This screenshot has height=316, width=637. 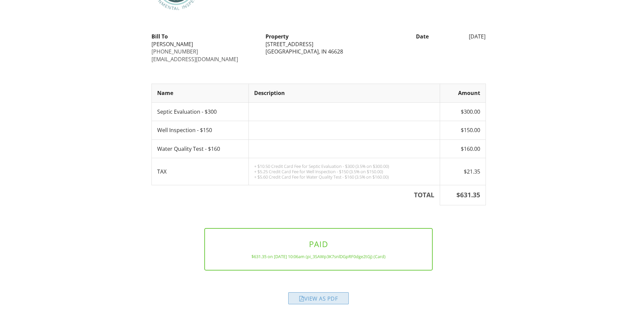 I want to click on td: $160.00, so click(x=463, y=149).